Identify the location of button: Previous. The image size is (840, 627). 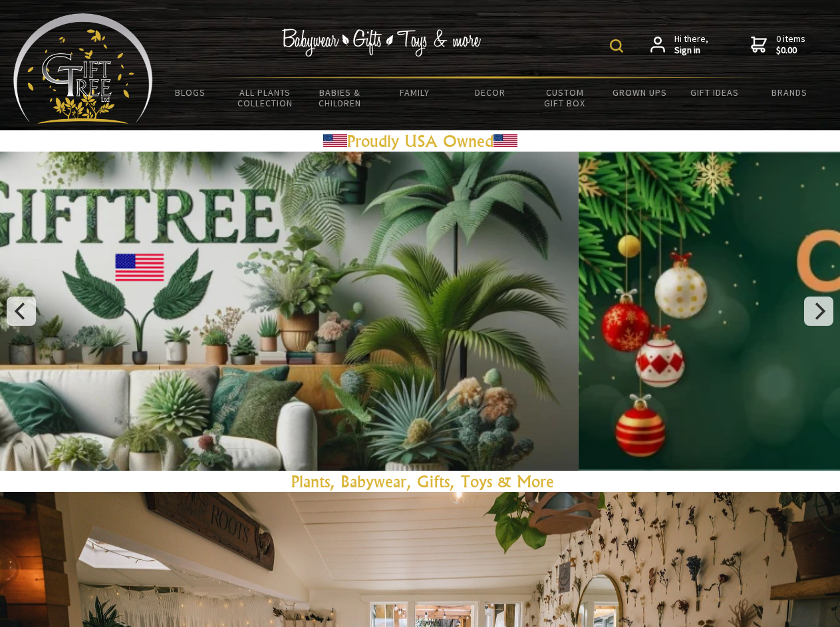
(21, 311).